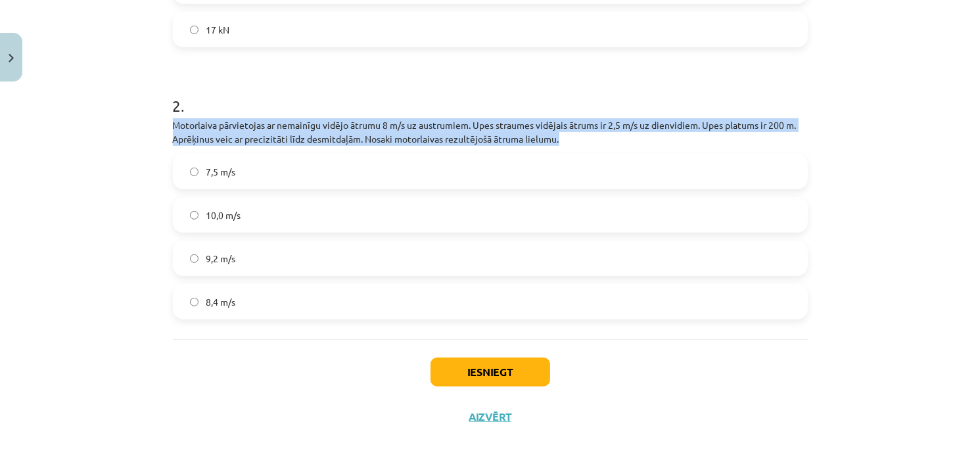 Image resolution: width=980 pixels, height=472 pixels. What do you see at coordinates (221, 302) in the screenshot?
I see `span: 8,4 m/s` at bounding box center [221, 302].